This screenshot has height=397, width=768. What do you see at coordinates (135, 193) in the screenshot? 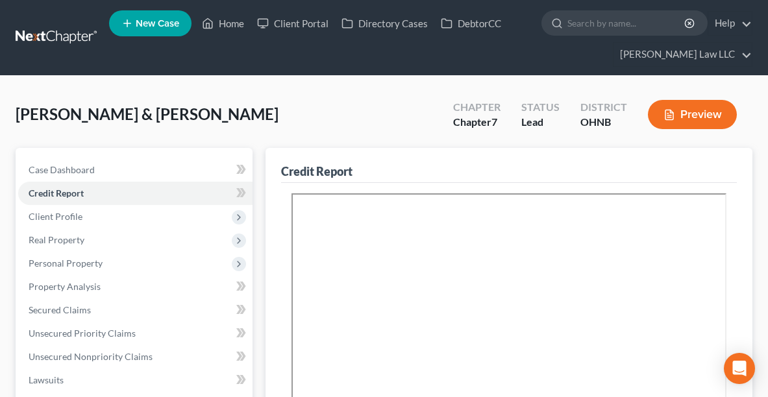
I see `a: Credit Report` at bounding box center [135, 193].